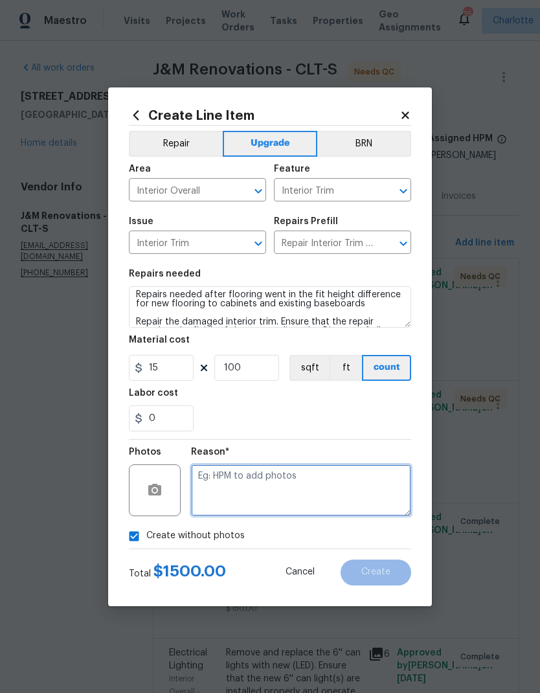  What do you see at coordinates (270, 144) in the screenshot?
I see `button: Upgrade` at bounding box center [270, 144].